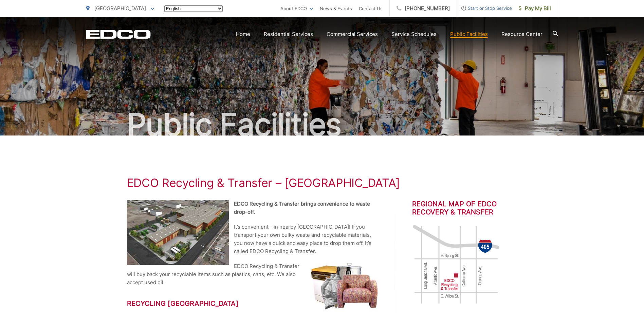  I want to click on h2: Regional Map of EDCO Recovery & Transfer, so click(465, 208).